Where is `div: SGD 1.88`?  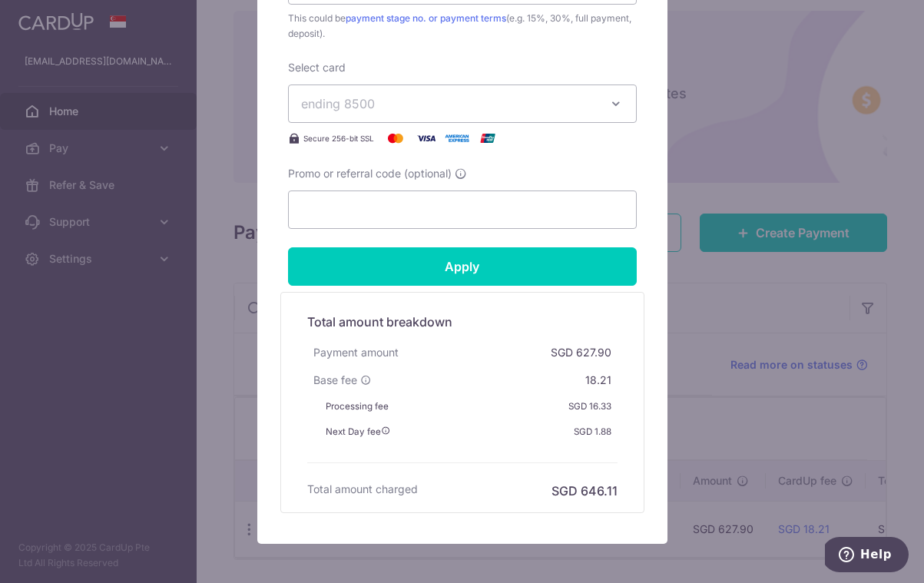
div: SGD 1.88 is located at coordinates (592, 432).